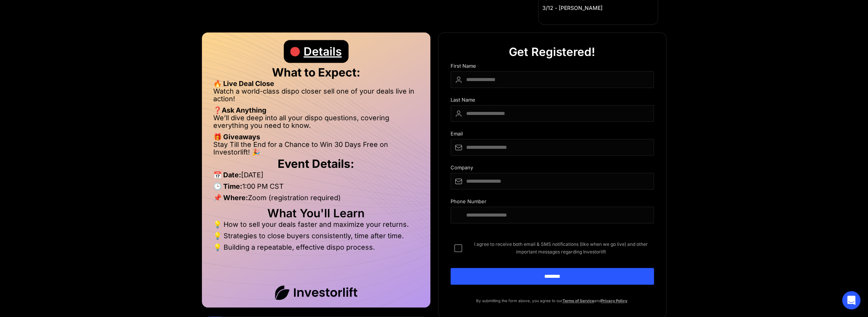  What do you see at coordinates (316, 200) in the screenshot?
I see `li: Zoom (registration required)` at bounding box center [316, 200].